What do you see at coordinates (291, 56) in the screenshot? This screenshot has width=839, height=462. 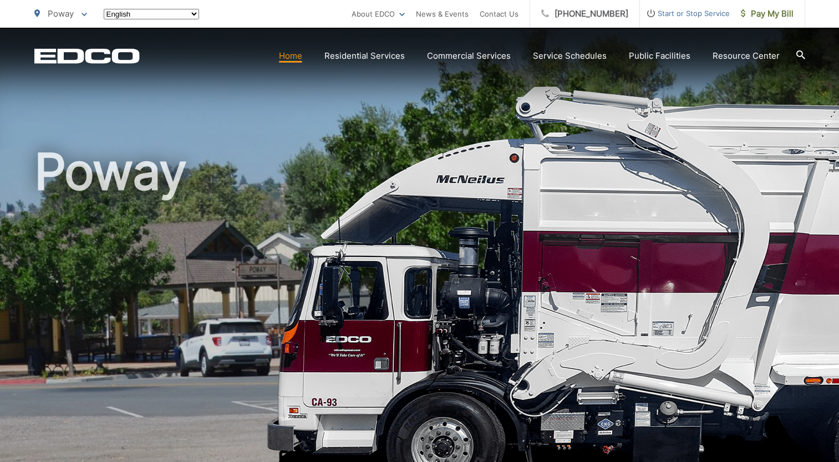 I see `a: Home` at bounding box center [291, 56].